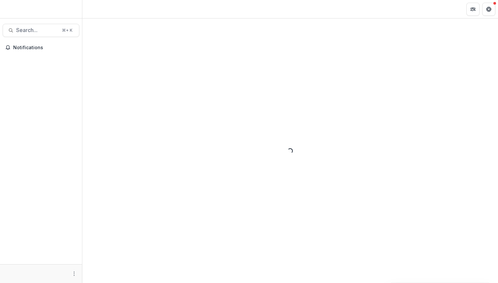 The height and width of the screenshot is (283, 498). I want to click on span: Search..., so click(37, 30).